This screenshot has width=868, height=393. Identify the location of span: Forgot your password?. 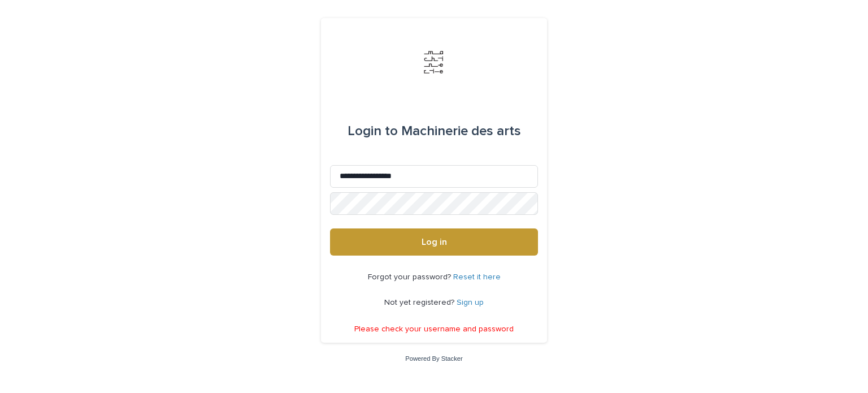
(410, 277).